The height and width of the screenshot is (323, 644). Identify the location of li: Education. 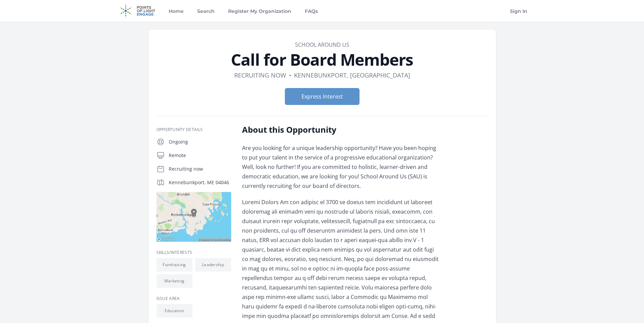
(175, 311).